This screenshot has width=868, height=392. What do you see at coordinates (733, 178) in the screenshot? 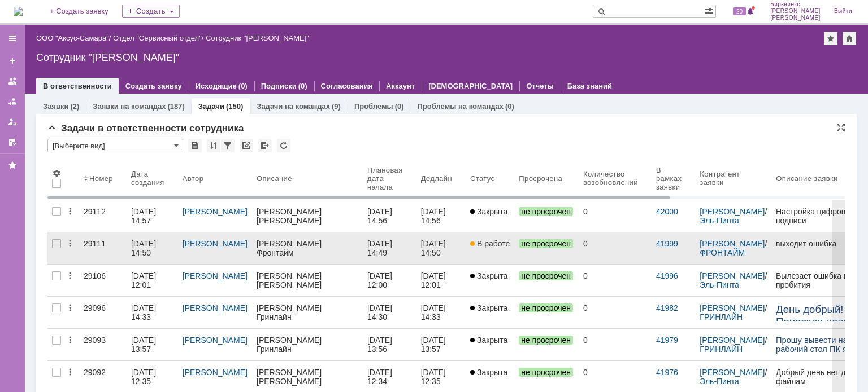
I see `th: Контрагент заявки` at bounding box center [733, 178].